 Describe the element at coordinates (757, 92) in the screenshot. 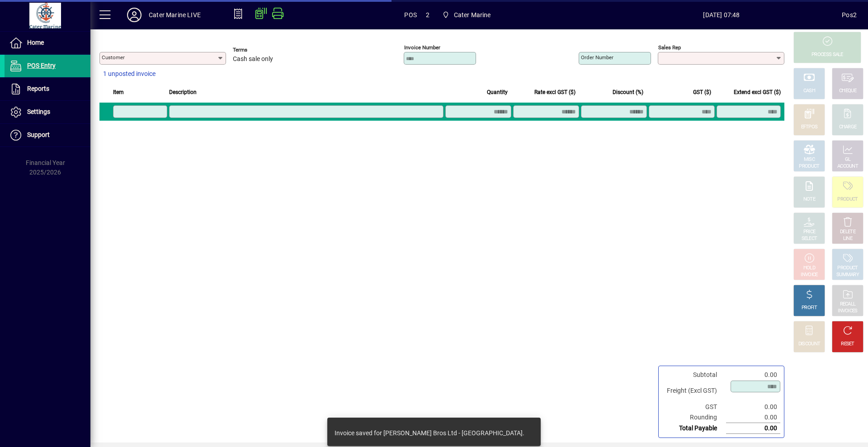

I see `span: Extend excl GST ($)` at that location.